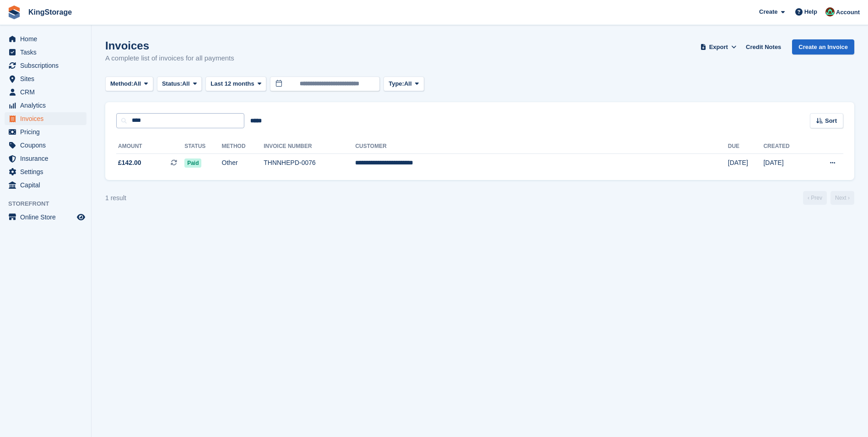 This screenshot has height=437, width=868. Describe the element at coordinates (48, 158) in the screenshot. I see `span: Insurance` at that location.